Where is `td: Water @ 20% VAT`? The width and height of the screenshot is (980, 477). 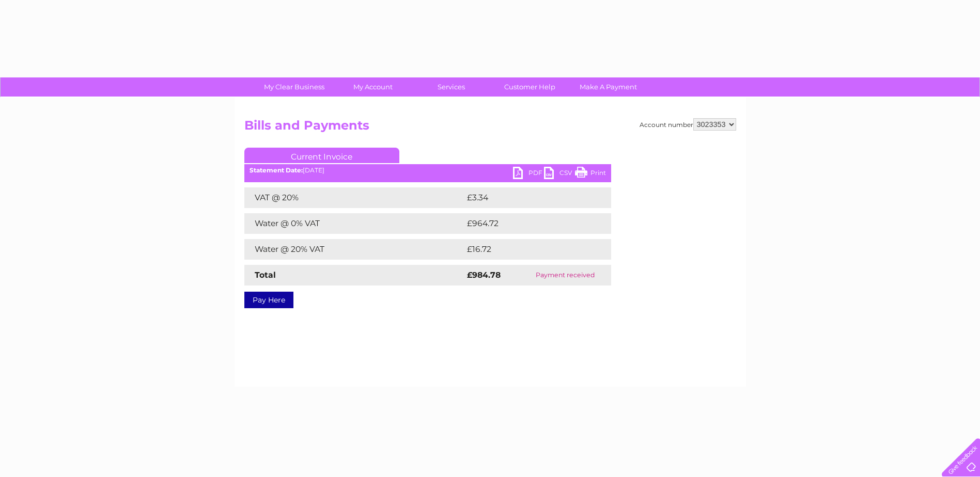 td: Water @ 20% VAT is located at coordinates (354, 250).